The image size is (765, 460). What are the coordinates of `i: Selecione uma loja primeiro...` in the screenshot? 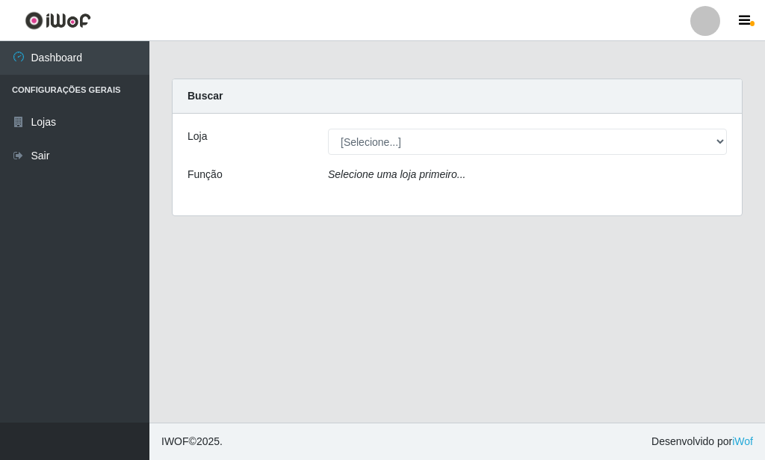 It's located at (397, 174).